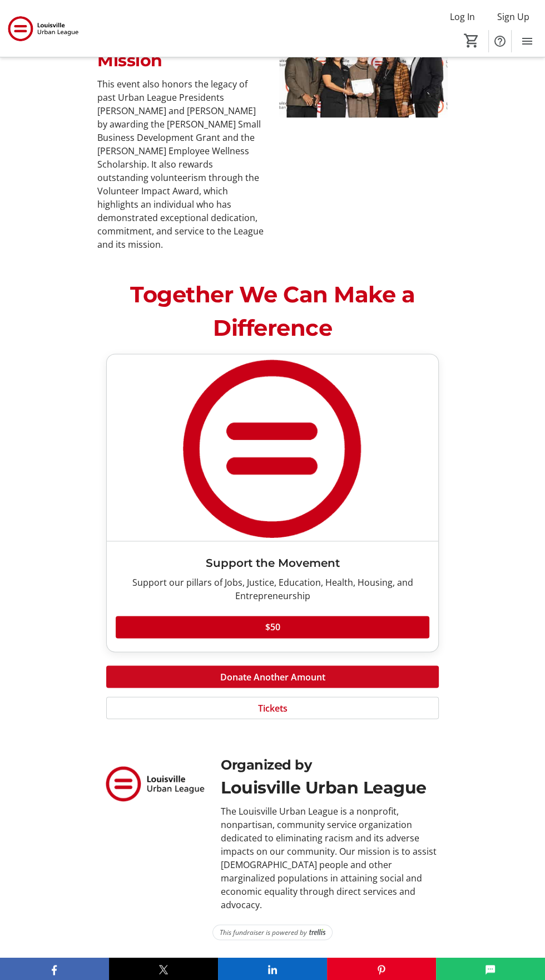 The image size is (545, 980). What do you see at coordinates (272, 708) in the screenshot?
I see `span: Tickets` at bounding box center [272, 708].